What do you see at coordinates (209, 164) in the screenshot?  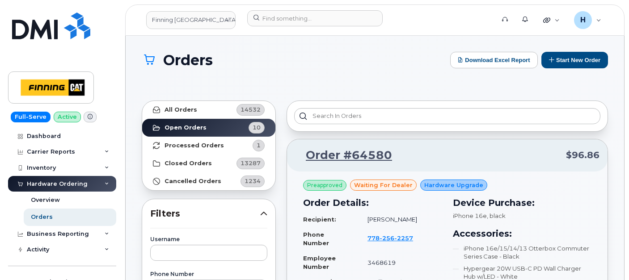 I see `a: Closed Orders13287` at bounding box center [209, 164].